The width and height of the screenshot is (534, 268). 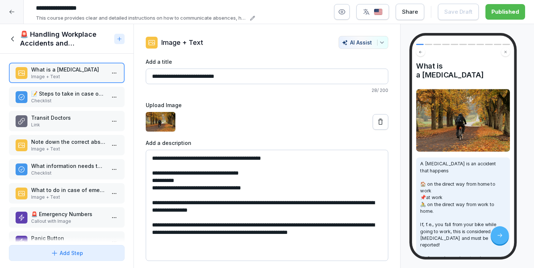 What do you see at coordinates (67, 253) in the screenshot?
I see `div: Add Step` at bounding box center [67, 253].